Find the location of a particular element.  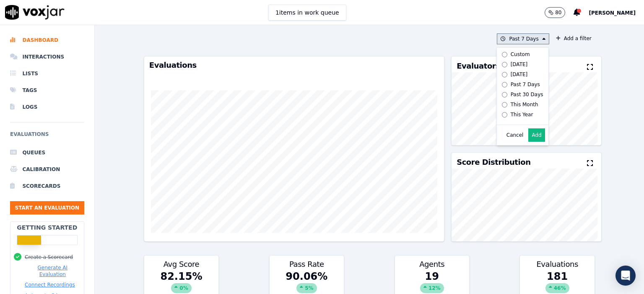

li: Queues is located at coordinates (47, 152).